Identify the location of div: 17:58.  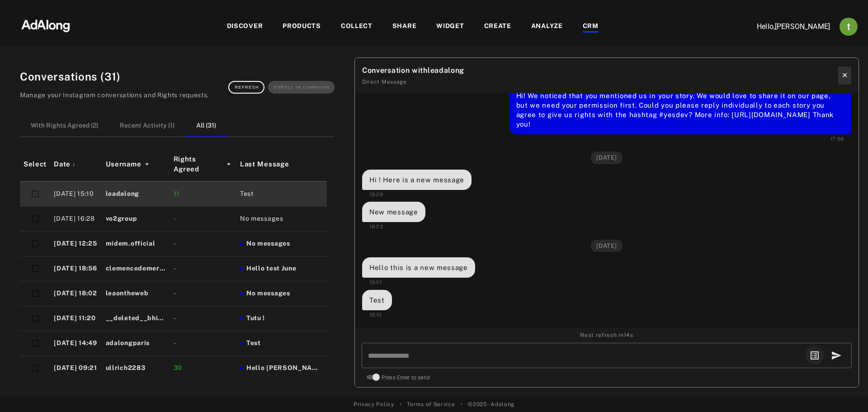
(841, 139).